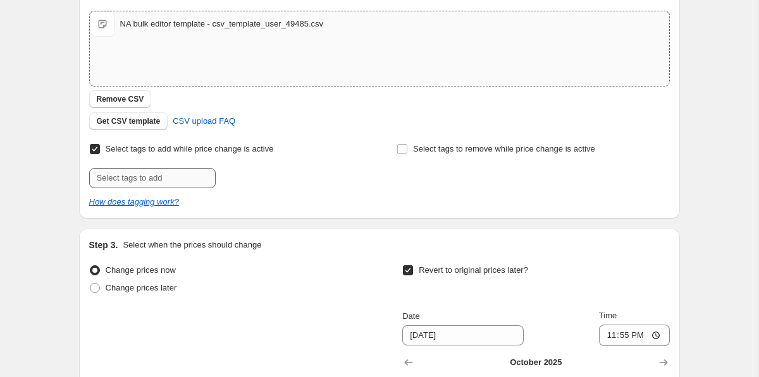  What do you see at coordinates (222, 24) in the screenshot?
I see `div: NA bulk editor template - csv_template_user_49485.csv` at bounding box center [222, 24].